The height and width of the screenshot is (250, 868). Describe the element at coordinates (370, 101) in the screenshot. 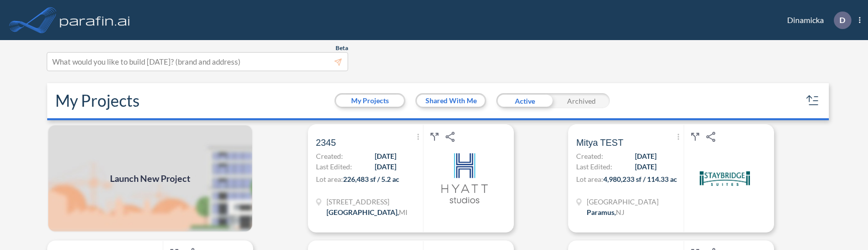

I see `button: My Projects` at that location.